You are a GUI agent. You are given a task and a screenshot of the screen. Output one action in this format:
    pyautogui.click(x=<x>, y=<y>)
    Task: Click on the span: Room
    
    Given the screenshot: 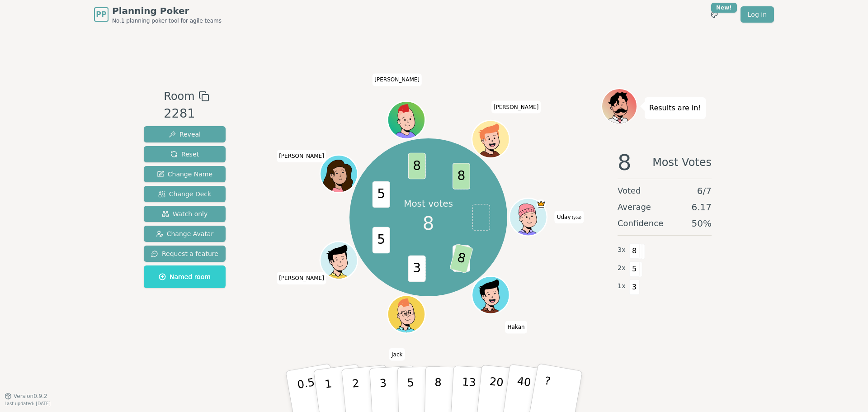 What is the action you would take?
    pyautogui.click(x=179, y=96)
    